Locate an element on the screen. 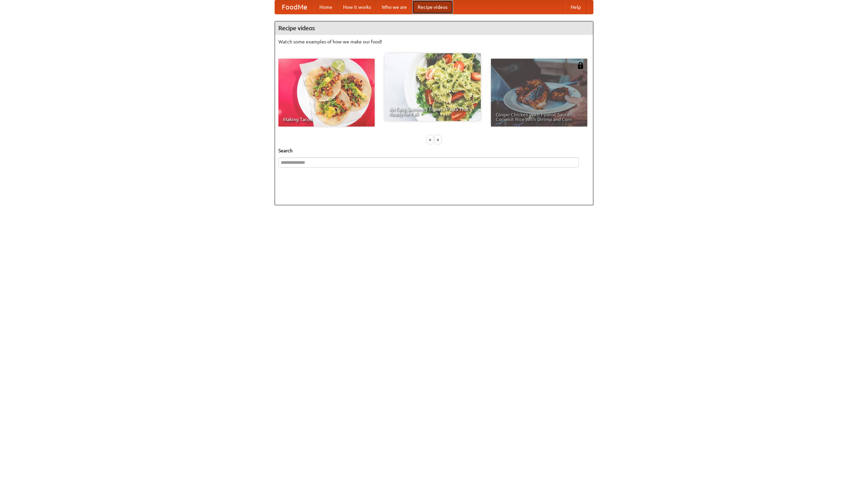  span: An Easy, Summery Tomato Pasta That's Ready for Fall is located at coordinates (433, 112).